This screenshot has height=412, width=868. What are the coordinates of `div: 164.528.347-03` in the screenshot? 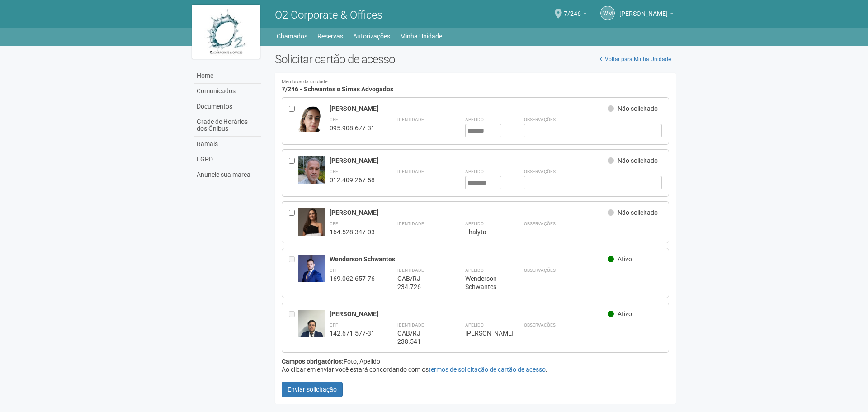 It's located at (352, 232).